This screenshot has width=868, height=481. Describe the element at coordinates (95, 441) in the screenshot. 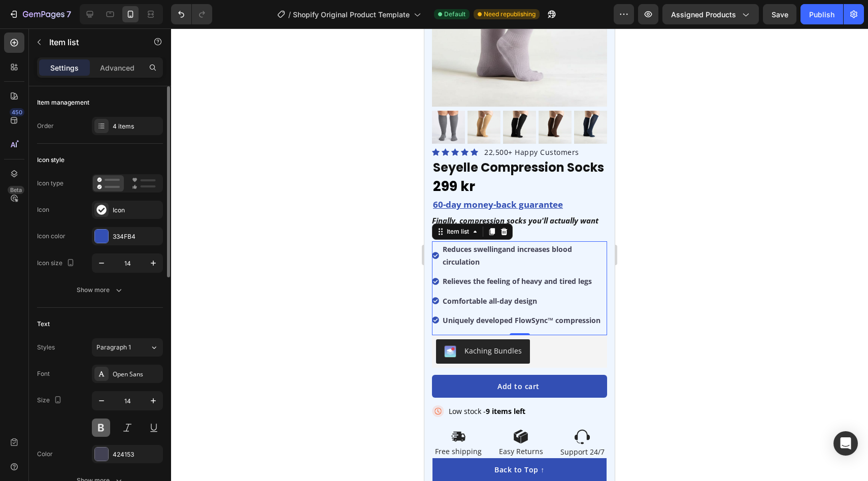

I see `button: Back to Top ↑` at that location.